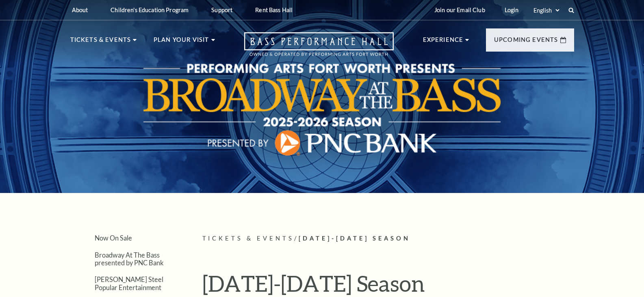 This screenshot has height=297, width=644. Describe the element at coordinates (101, 42) in the screenshot. I see `p: Tickets & Events` at that location.